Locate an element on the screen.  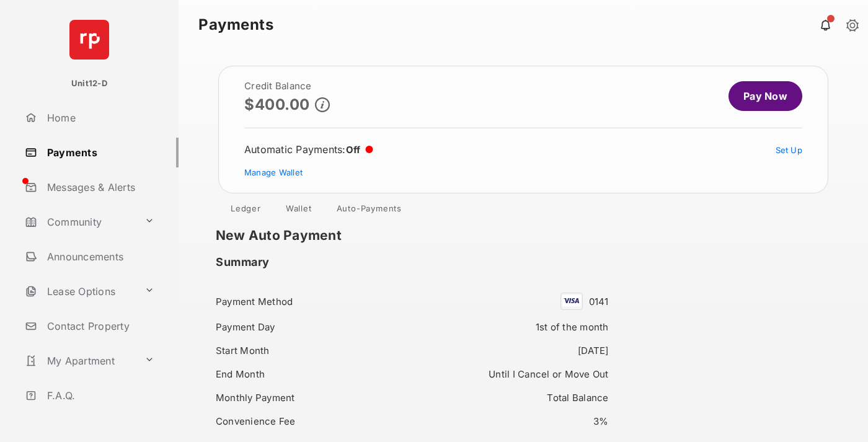
p: $400.00 is located at coordinates (277, 104).